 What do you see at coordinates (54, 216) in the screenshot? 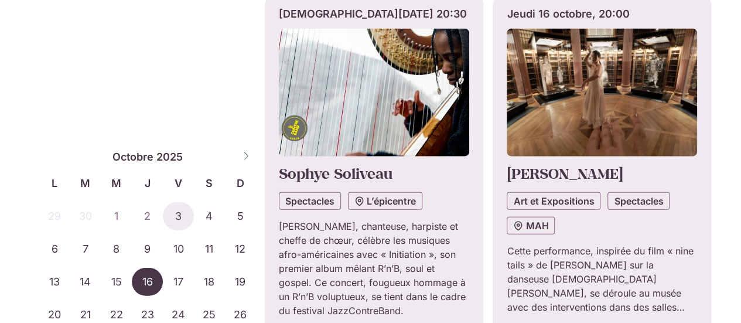
I see `span: Septembre 29, 2025` at bounding box center [54, 216].